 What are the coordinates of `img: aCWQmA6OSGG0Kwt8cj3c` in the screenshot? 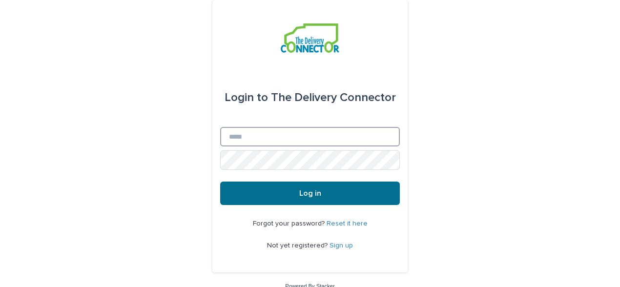 It's located at (310, 38).